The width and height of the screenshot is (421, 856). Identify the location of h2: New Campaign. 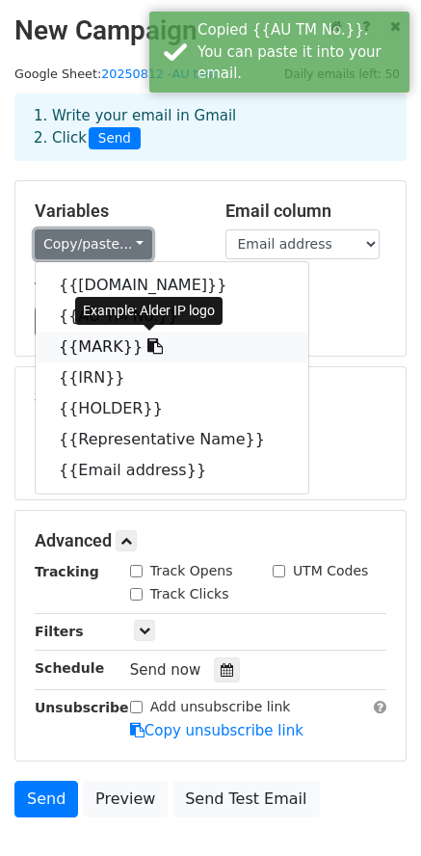
(210, 31).